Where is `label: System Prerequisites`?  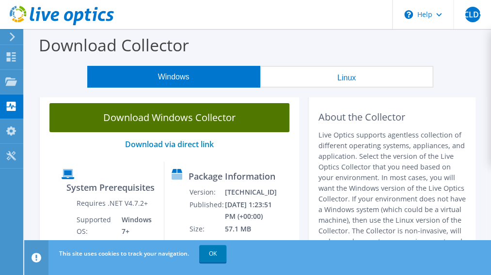
label: System Prerequisites is located at coordinates (110, 187).